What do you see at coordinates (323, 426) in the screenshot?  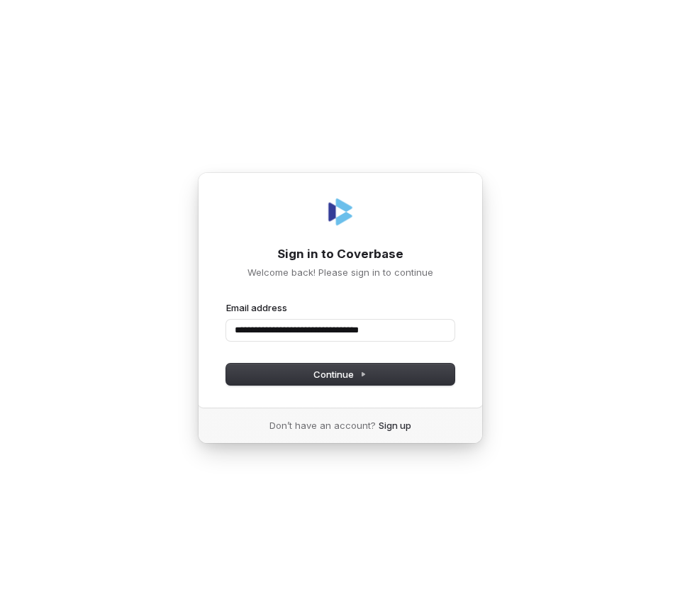 I see `span: Don’t have an account?` at bounding box center [323, 426].